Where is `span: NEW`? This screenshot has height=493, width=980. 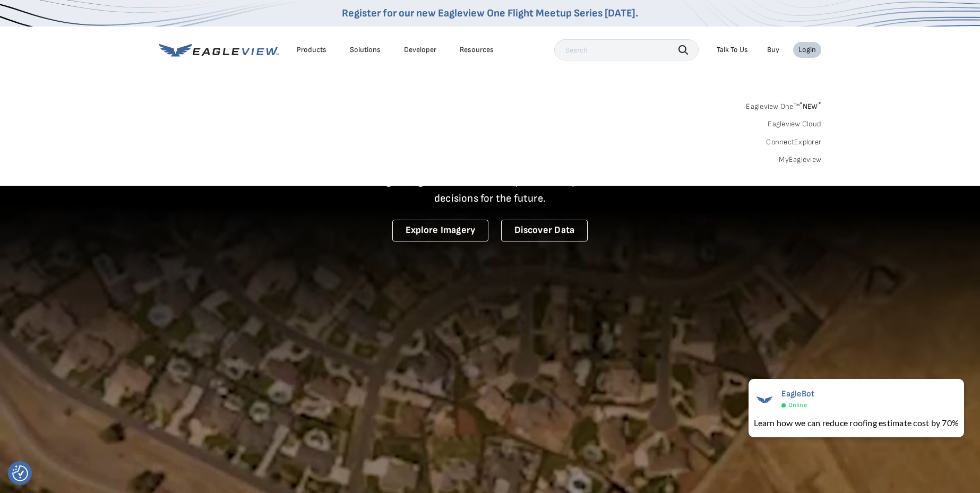 span: NEW is located at coordinates (810, 106).